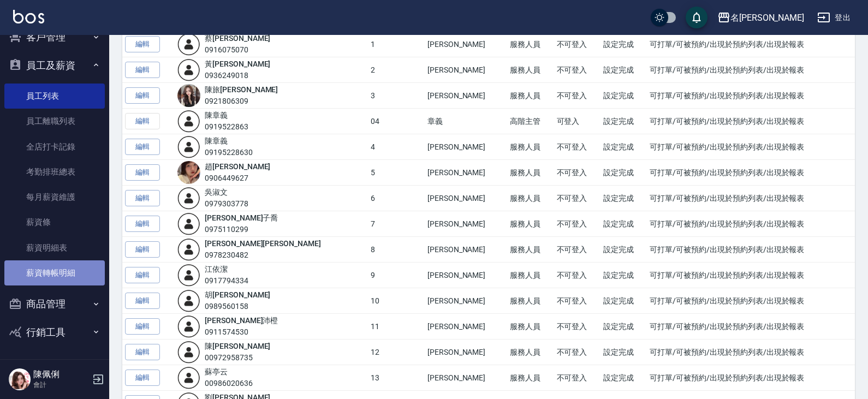 This screenshot has width=868, height=399. What do you see at coordinates (396, 198) in the screenshot?
I see `td: 6` at bounding box center [396, 198].